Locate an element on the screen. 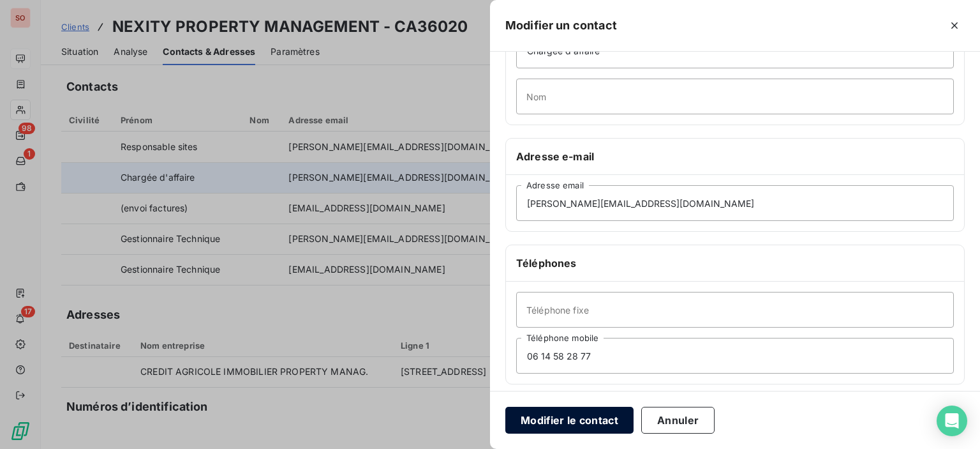 The width and height of the screenshot is (980, 449). div: Open Intercom Messenger is located at coordinates (951, 420).